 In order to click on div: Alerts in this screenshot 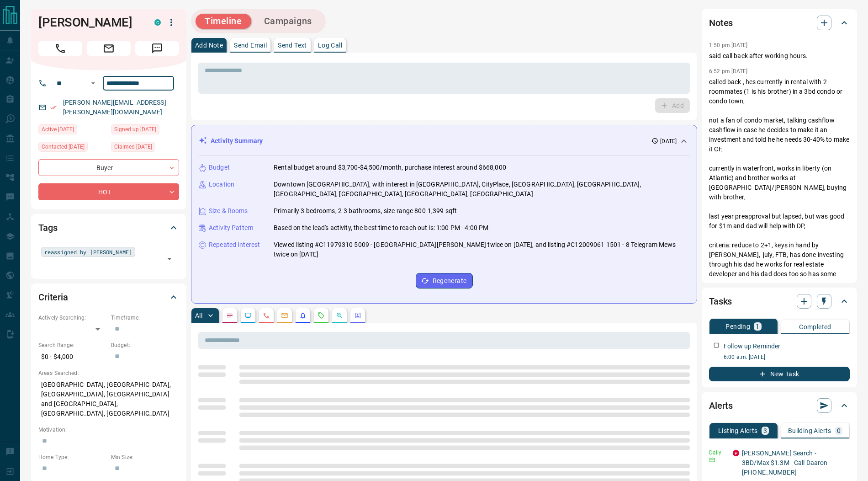, I will do `click(780, 406)`.